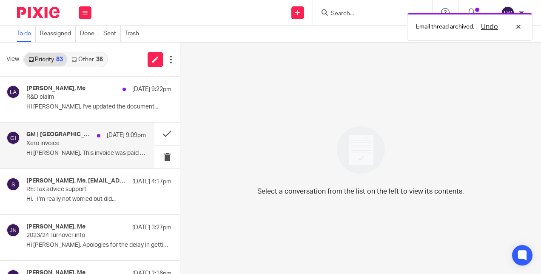 This screenshot has width=541, height=274. Describe the element at coordinates (134, 34) in the screenshot. I see `a: Trash` at that location.